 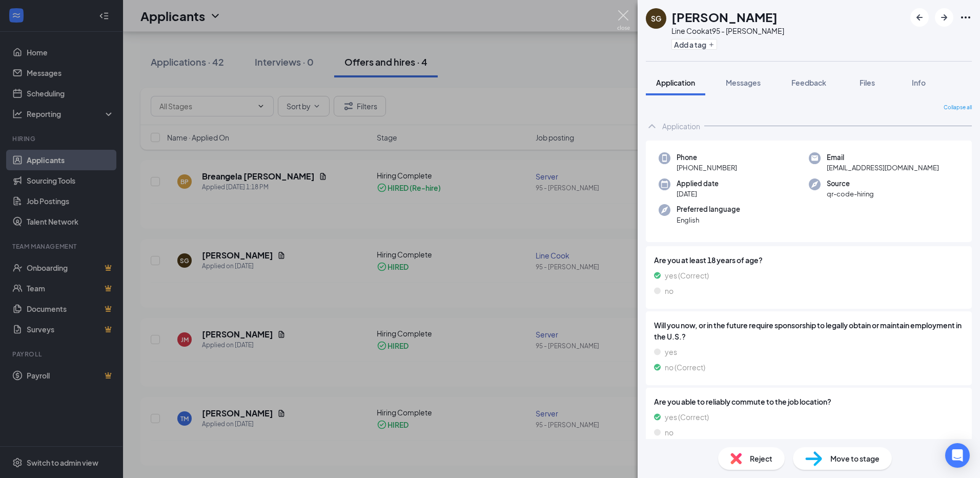 I want to click on svg: ArrowRight, so click(x=944, y=17).